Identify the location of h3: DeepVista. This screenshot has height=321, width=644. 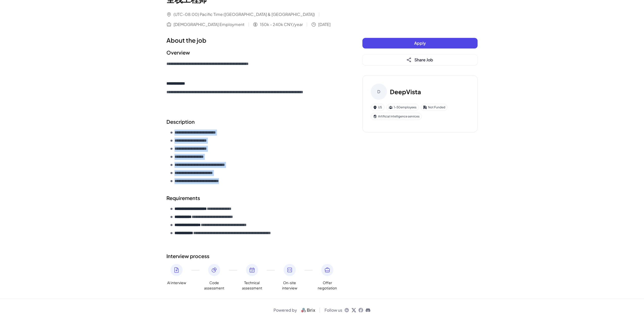
(405, 92).